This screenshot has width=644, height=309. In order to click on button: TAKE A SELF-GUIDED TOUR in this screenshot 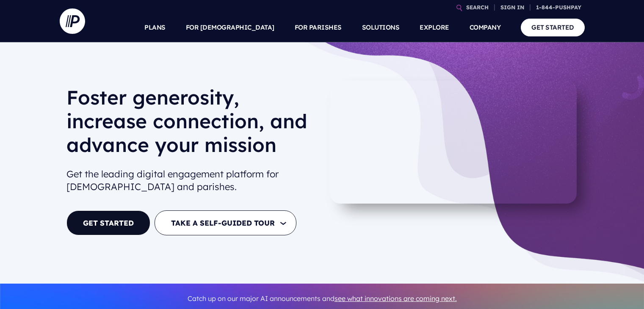, I will do `click(225, 223)`.